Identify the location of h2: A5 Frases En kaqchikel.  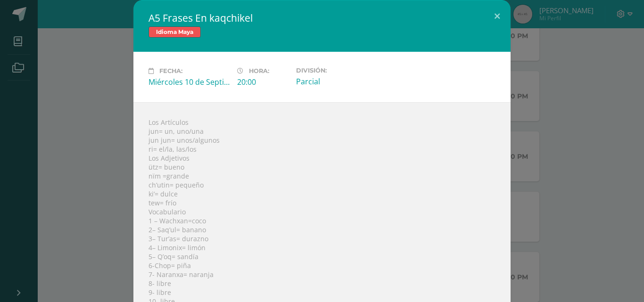
(322, 18).